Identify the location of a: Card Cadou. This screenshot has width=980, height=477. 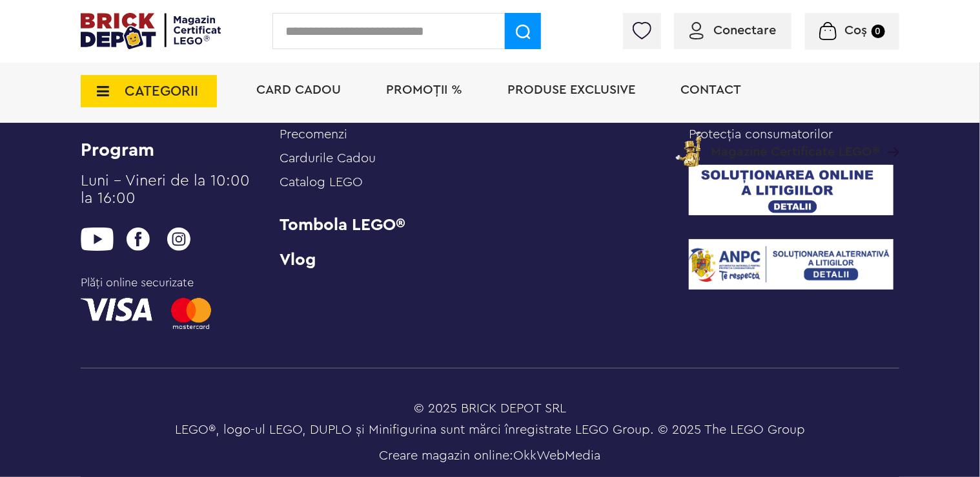
(298, 90).